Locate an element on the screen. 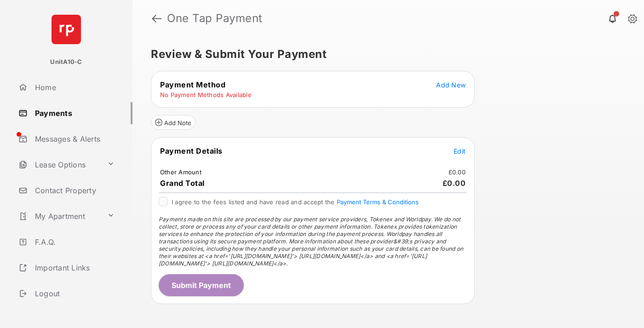 The height and width of the screenshot is (328, 644). a: F.A.Q. is located at coordinates (74, 242).